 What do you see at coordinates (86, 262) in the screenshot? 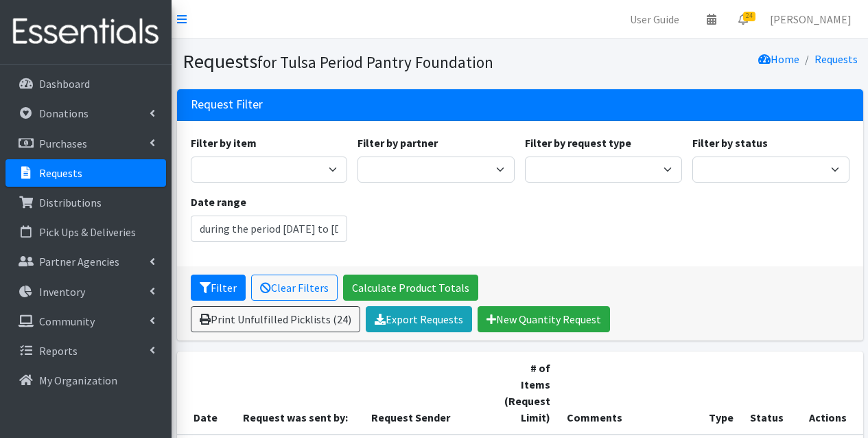
I see `a: Partner Agencies` at bounding box center [86, 262].